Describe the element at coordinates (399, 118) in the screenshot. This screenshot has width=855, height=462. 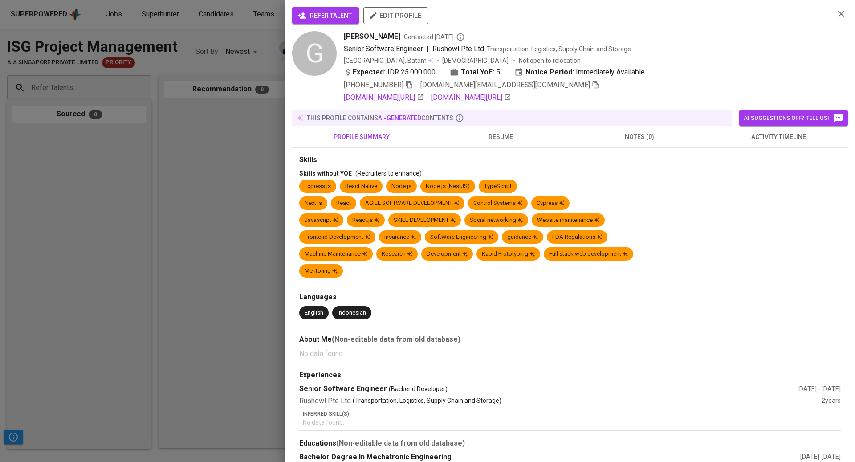
I see `span: AI-generated` at that location.